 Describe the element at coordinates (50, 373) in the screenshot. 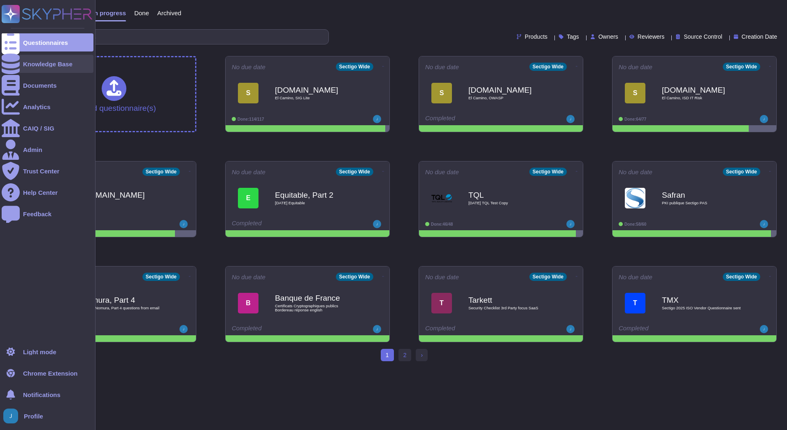

I see `div: Chrome Extension` at that location.